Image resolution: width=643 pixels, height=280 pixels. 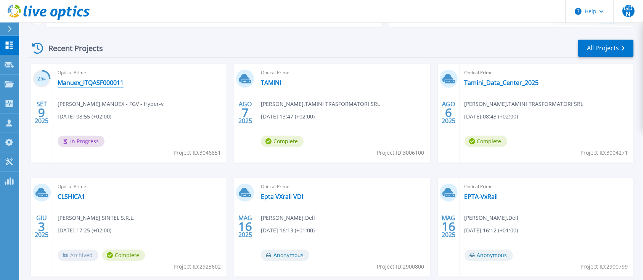 I want to click on span: 7, so click(x=245, y=112).